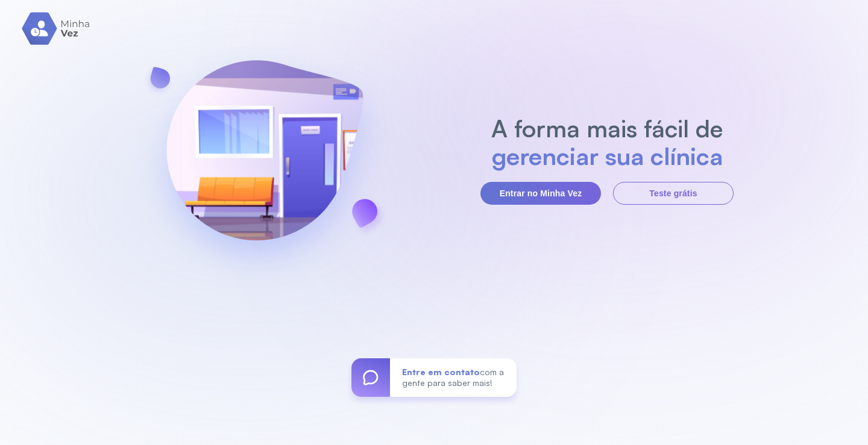  What do you see at coordinates (265, 159) in the screenshot?
I see `img: banner-login.svg` at bounding box center [265, 159].